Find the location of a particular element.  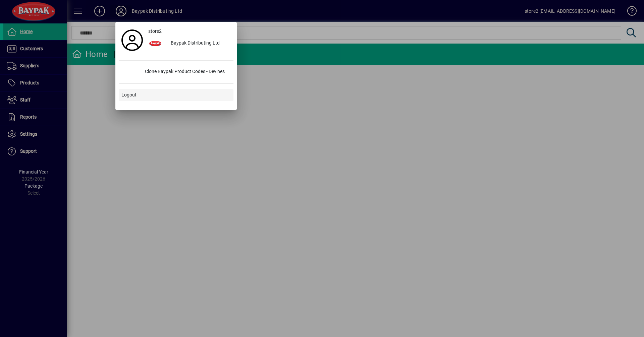

a: store2 is located at coordinates (189, 31).